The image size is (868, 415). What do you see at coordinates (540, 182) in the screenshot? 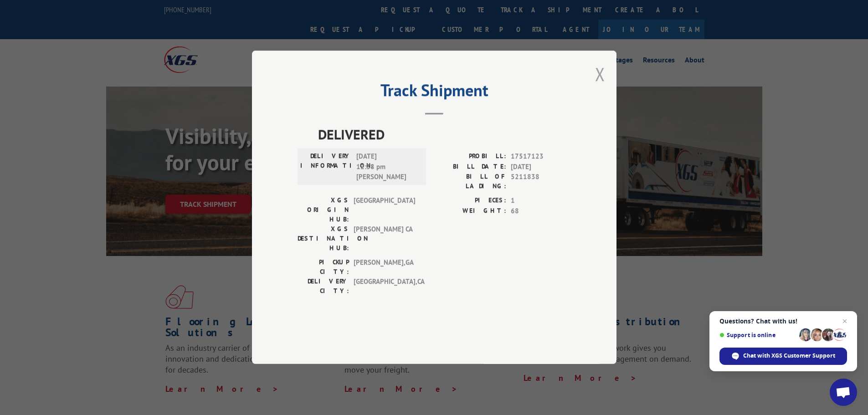
I see `span: 5211838` at bounding box center [540, 182].